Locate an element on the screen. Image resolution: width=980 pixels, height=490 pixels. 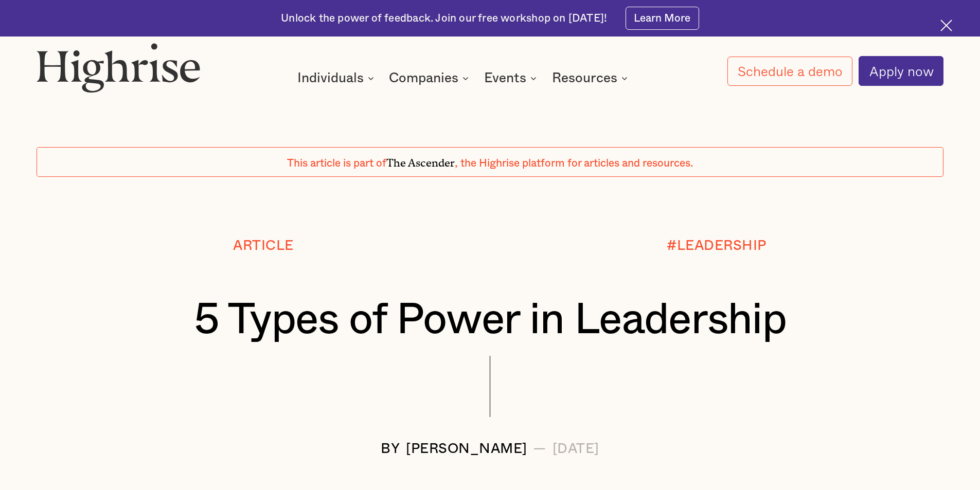
img: Cross icon is located at coordinates (946, 25).